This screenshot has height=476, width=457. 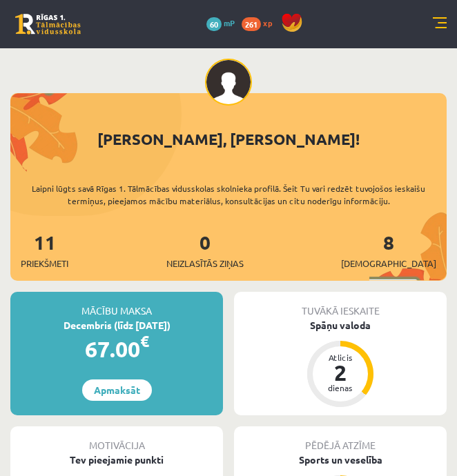 I want to click on div: Laipni lūgts savā Rīgas 1. Tālmācības vidusskolas skolnieka profilā. Šeit Tu vari redzēt tuvojošo..., so click(x=228, y=194).